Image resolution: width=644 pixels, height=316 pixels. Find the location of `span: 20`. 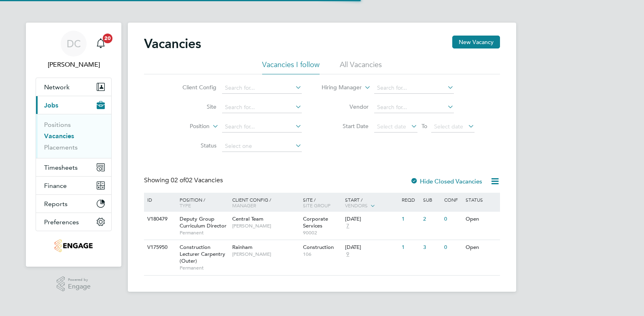

span: 20 is located at coordinates (108, 39).